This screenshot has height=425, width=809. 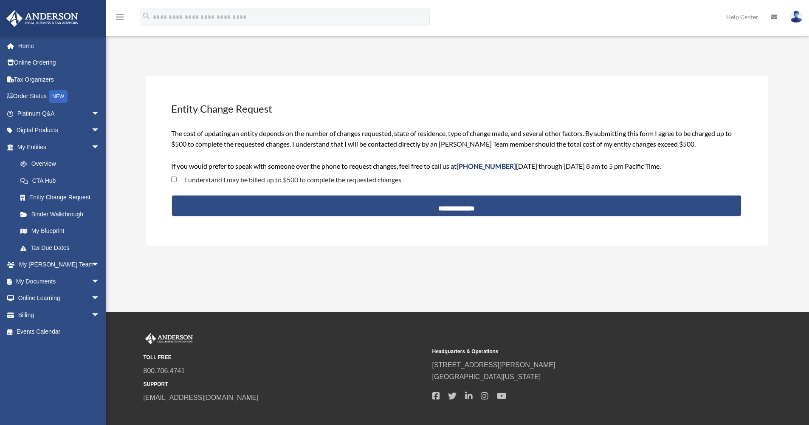 I want to click on a: Tax Due Dates, so click(x=62, y=247).